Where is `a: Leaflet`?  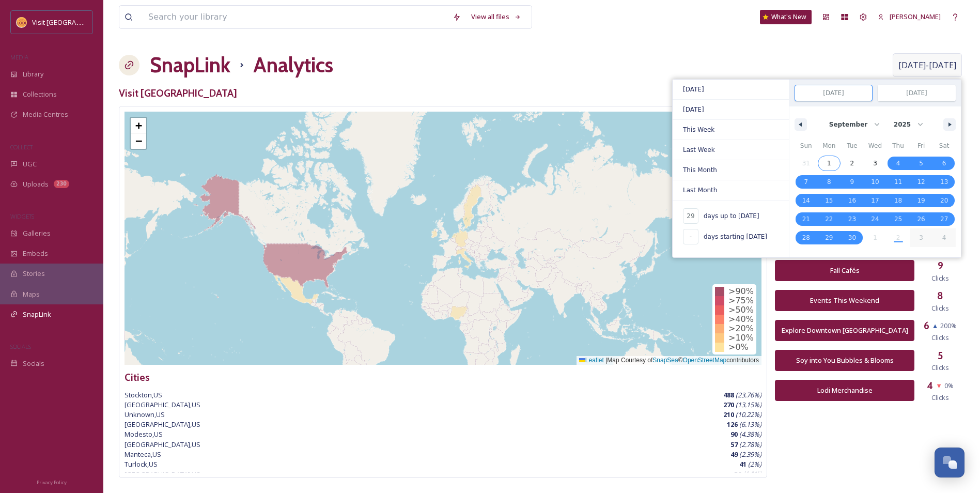 a: Leaflet is located at coordinates (591, 360).